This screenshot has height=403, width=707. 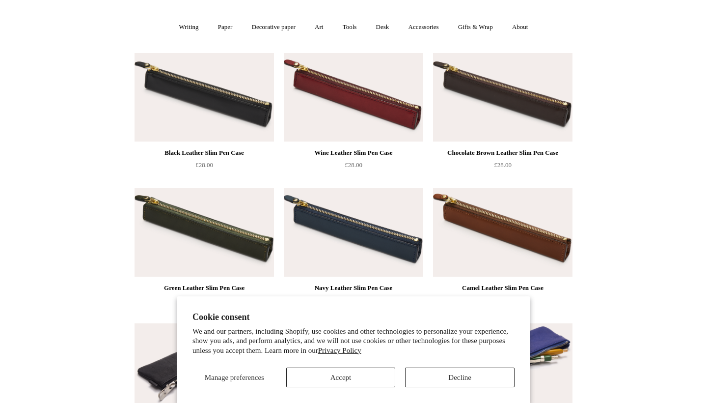 I want to click on a: Chocolate Brown Leather Slim Pen Case Chocolate Brown Leather Slim Pen Case, so click(x=503, y=97).